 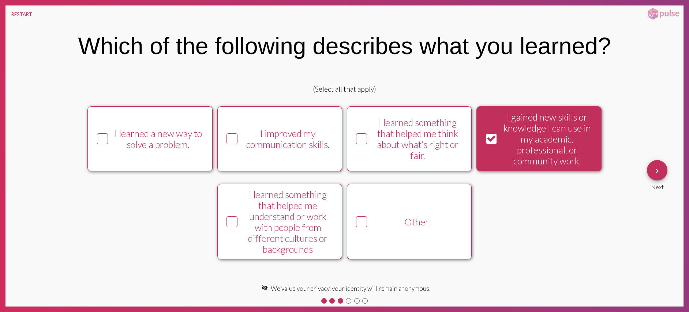 I want to click on div: I learned something that helped me understand or work with people from different cultures or back..., so click(x=288, y=222).